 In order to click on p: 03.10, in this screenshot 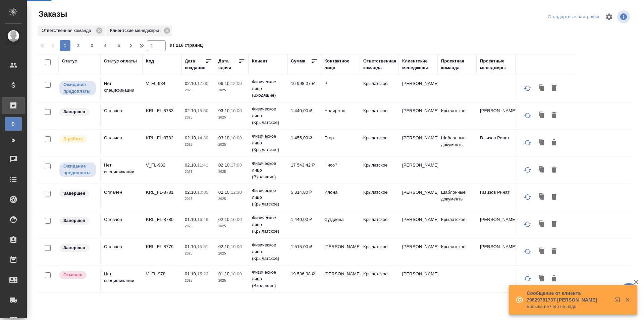, I will do `click(225, 138)`.